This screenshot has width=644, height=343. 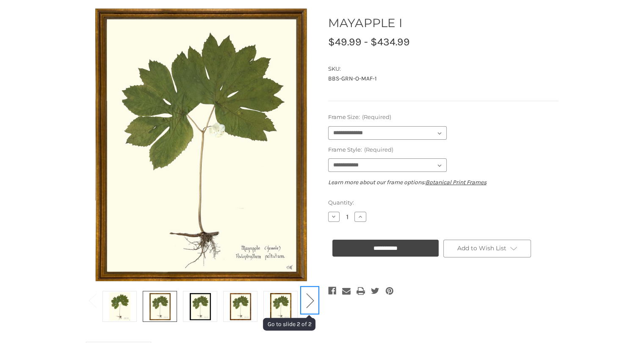 What do you see at coordinates (200, 306) in the screenshot?
I see `img: Black Frame` at bounding box center [200, 306].